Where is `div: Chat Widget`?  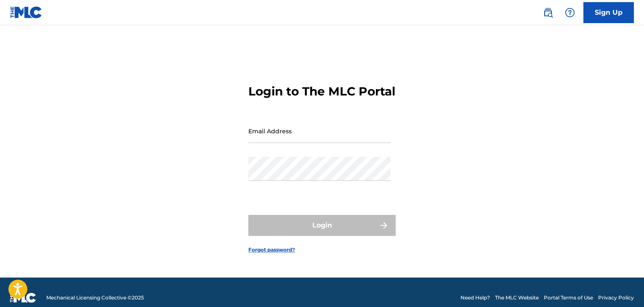
div: Chat Widget is located at coordinates (623, 286).